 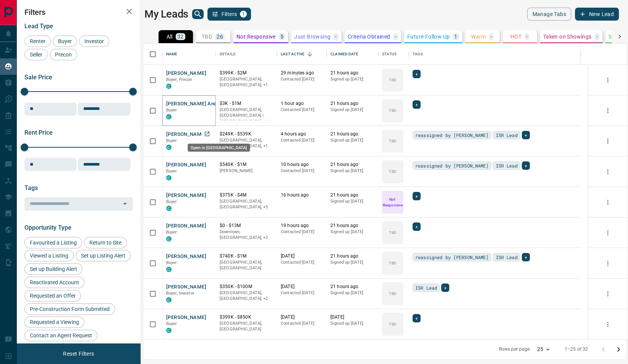 What do you see at coordinates (246, 317) in the screenshot?
I see `p: $399K - $850K` at bounding box center [246, 317].